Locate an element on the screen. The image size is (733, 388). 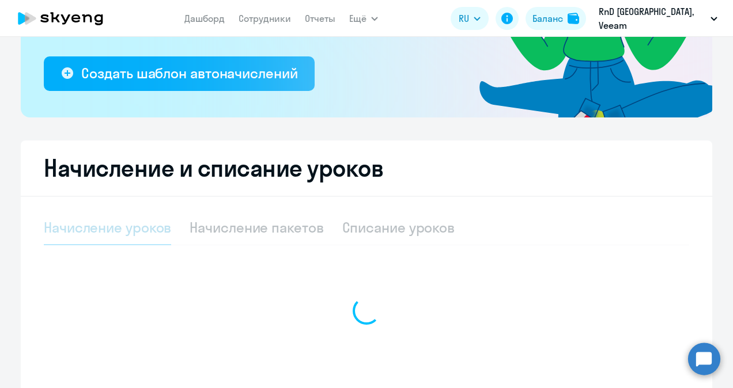
h2: Начисление и списание уроков is located at coordinates (366, 168).